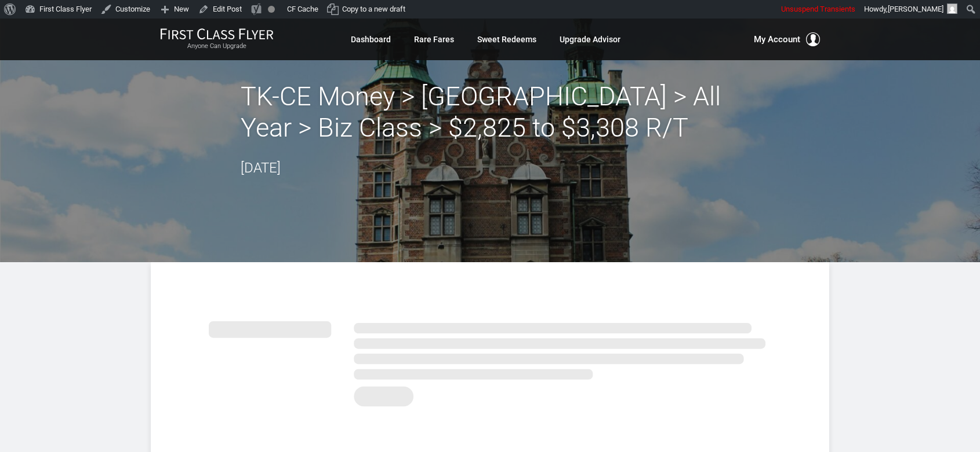 Image resolution: width=980 pixels, height=452 pixels. I want to click on a: Sweet Redeems, so click(507, 40).